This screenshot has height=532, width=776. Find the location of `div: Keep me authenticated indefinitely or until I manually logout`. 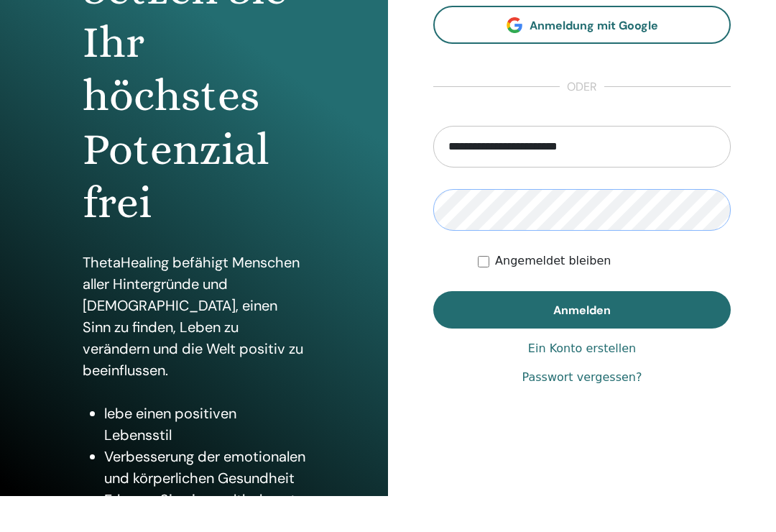

div: Keep me authenticated indefinitely or until I manually logout is located at coordinates (605, 261).